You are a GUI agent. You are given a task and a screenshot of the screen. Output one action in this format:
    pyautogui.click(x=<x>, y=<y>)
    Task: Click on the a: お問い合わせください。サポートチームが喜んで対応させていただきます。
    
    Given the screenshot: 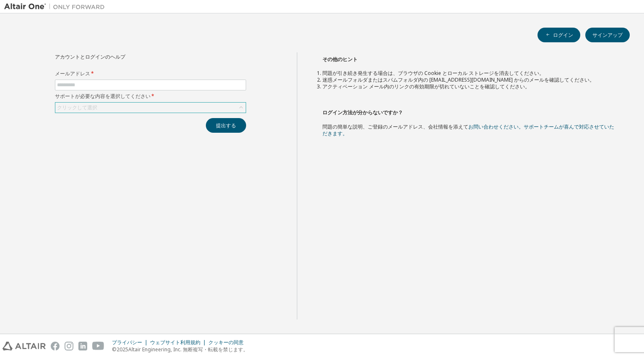 What is the action you would take?
    pyautogui.click(x=468, y=130)
    